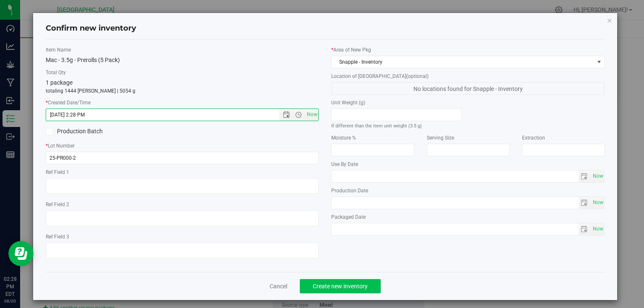 This screenshot has height=308, width=644. What do you see at coordinates (182, 146) in the screenshot?
I see `label: Lot Number` at bounding box center [182, 146].